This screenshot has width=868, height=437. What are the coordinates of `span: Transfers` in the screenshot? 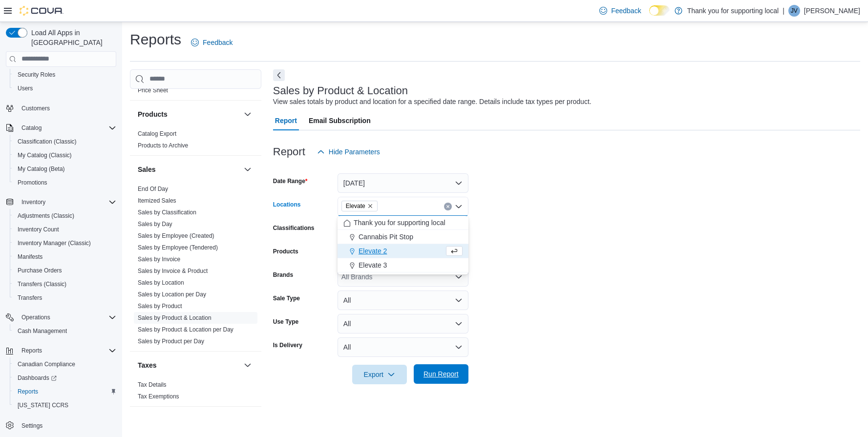 It's located at (30, 298).